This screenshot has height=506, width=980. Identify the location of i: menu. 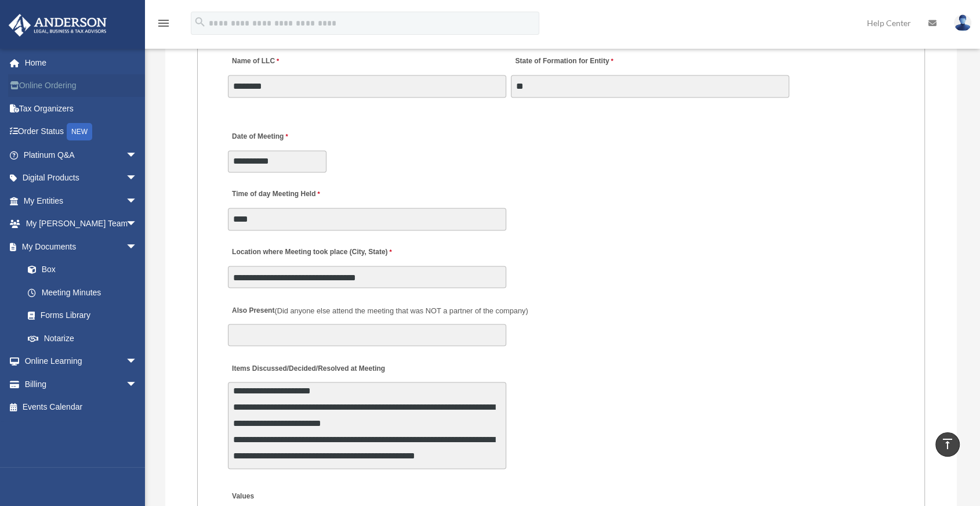
(163, 23).